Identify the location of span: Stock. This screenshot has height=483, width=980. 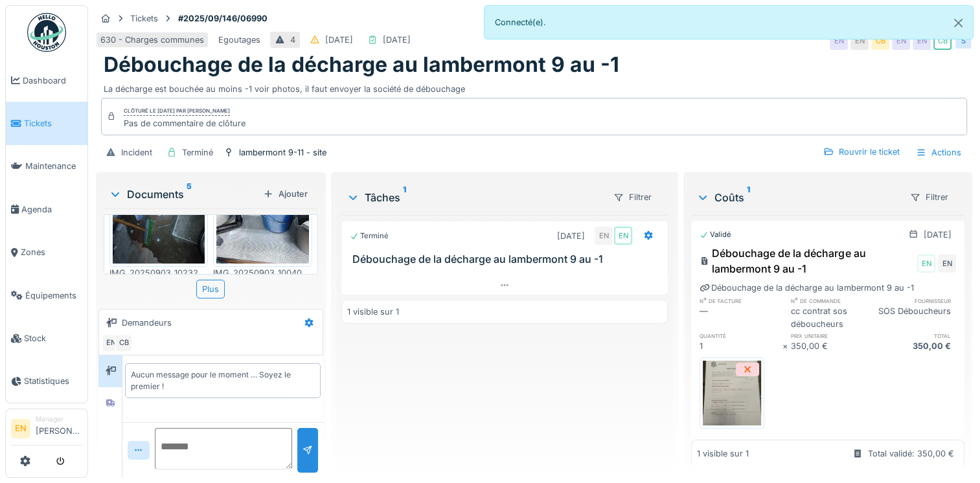
(53, 338).